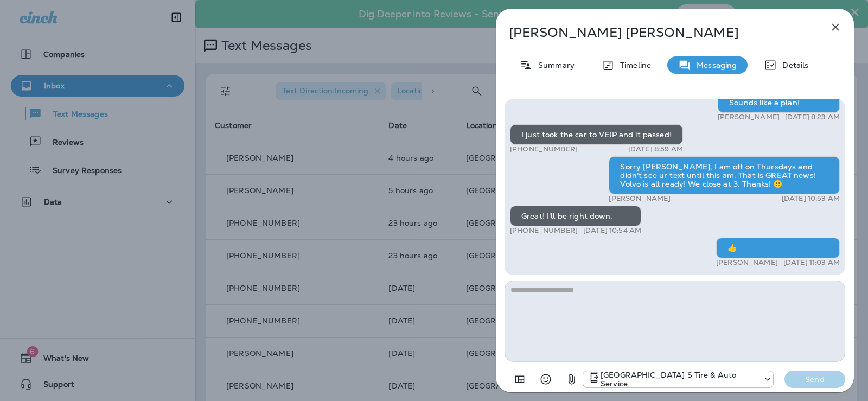 This screenshot has height=401, width=868. Describe the element at coordinates (546, 380) in the screenshot. I see `button: Select an emoji` at that location.